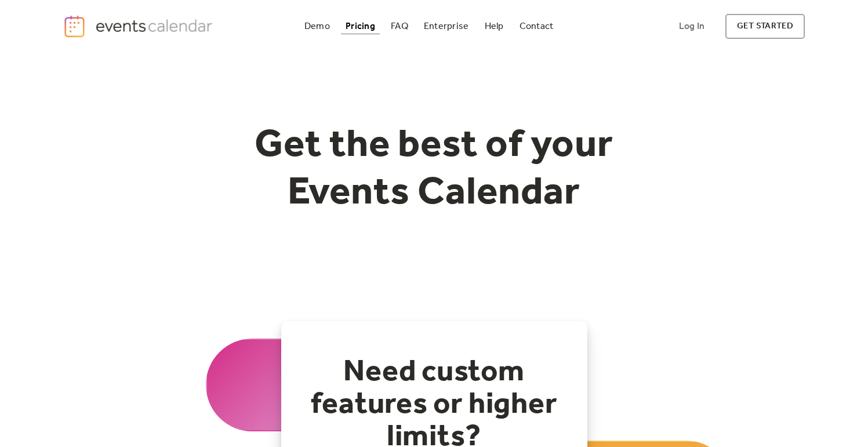  What do you see at coordinates (692, 26) in the screenshot?
I see `a: Log In` at bounding box center [692, 26].